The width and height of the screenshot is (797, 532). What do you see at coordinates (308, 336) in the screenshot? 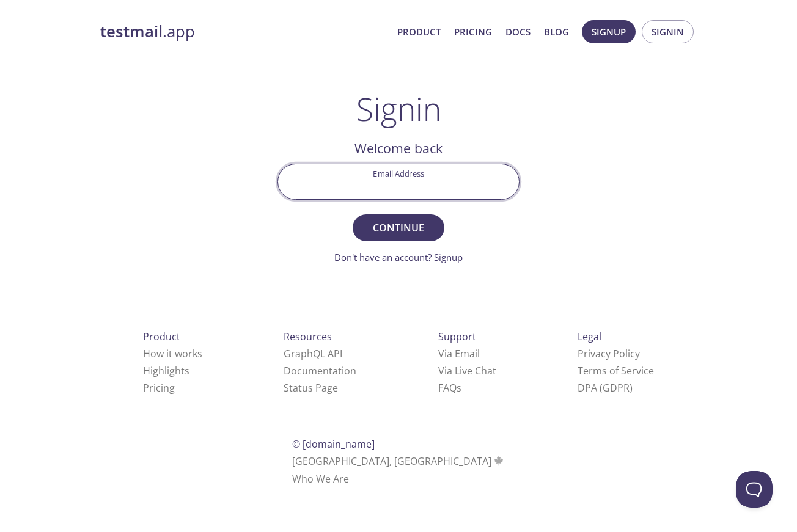
I see `span: Resources` at bounding box center [308, 336].